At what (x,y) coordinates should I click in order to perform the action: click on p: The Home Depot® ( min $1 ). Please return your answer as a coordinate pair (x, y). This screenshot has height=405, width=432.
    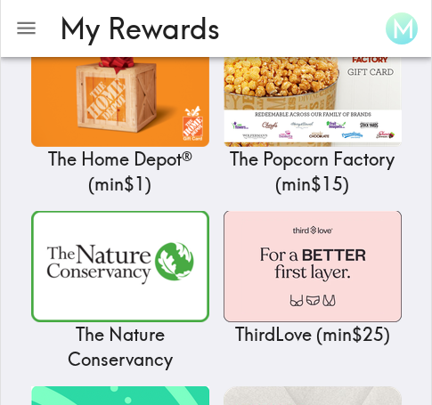
    Looking at the image, I should click on (120, 172).